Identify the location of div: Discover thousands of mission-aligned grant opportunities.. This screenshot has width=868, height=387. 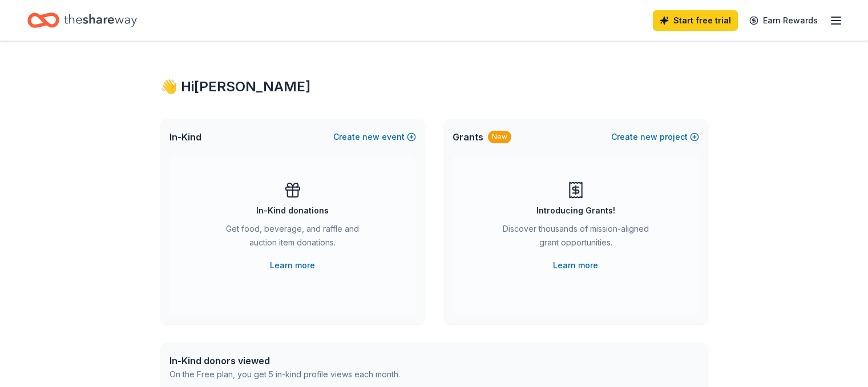
(576, 238).